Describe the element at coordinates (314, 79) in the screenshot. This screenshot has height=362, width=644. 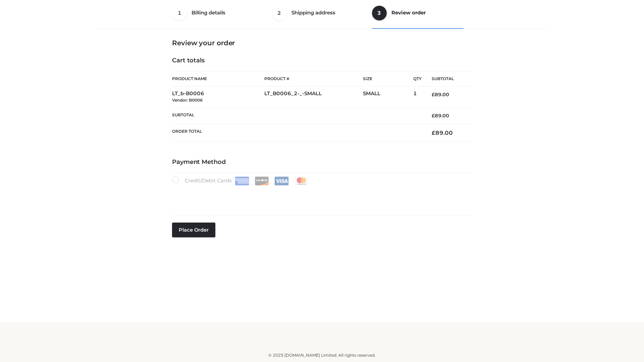
I see `th: Product #` at that location.